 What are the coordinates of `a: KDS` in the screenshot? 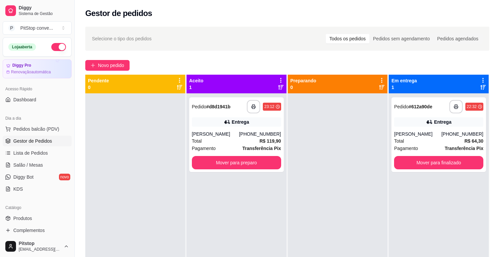 It's located at (37, 189).